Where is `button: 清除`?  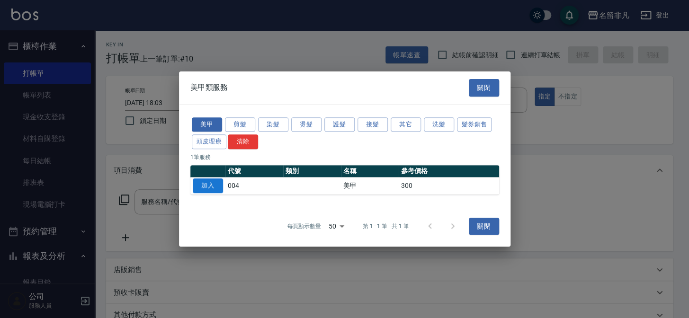
button: 清除 is located at coordinates (243, 142).